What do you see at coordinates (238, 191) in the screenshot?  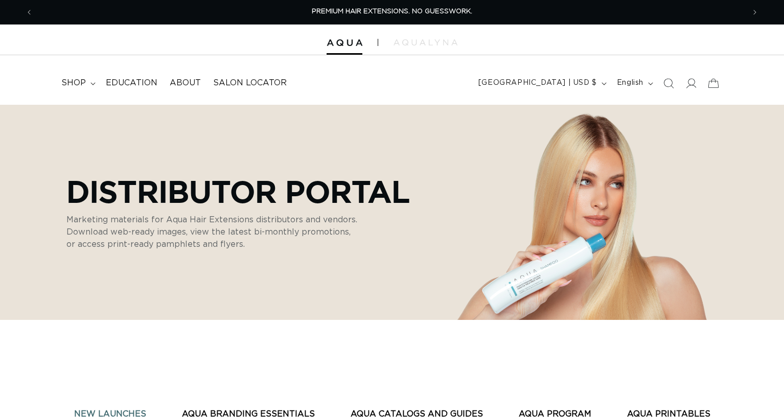 I see `p: Distributor Portal` at bounding box center [238, 191].